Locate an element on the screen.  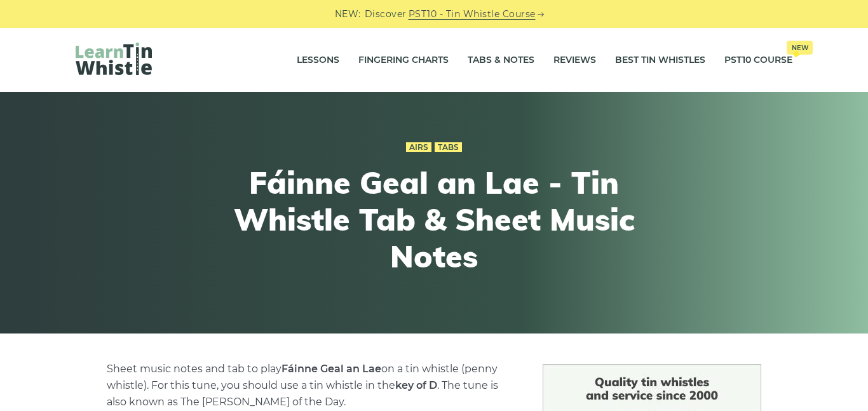
img: LearnTinWhistle.com is located at coordinates (114, 59).